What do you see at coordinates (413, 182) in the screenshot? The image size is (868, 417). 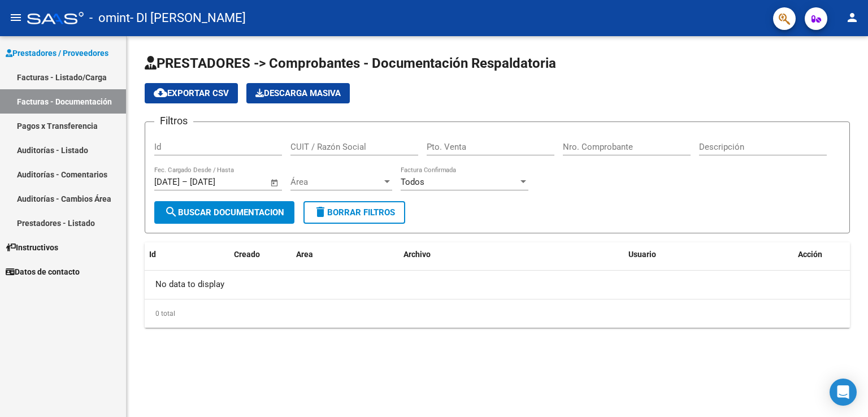 I see `span: Todos` at bounding box center [413, 182].